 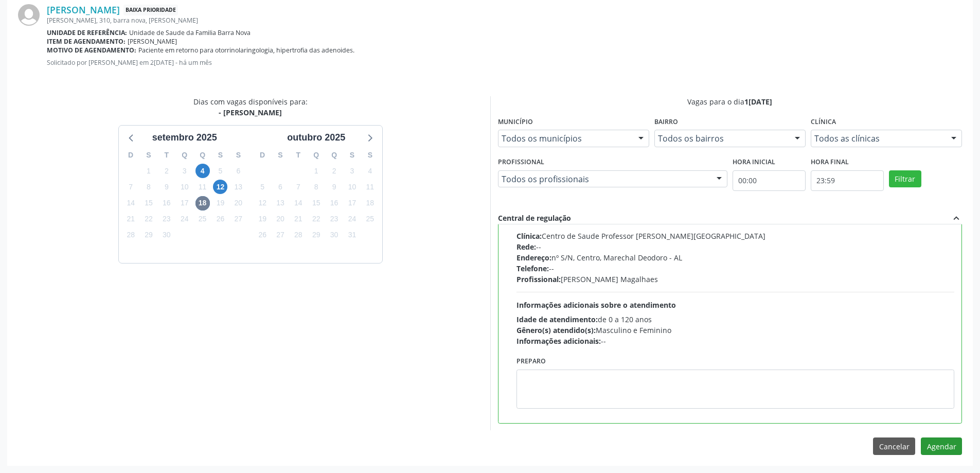 I want to click on span: terça-feira, 14 de outubro de 2025, so click(x=299, y=203).